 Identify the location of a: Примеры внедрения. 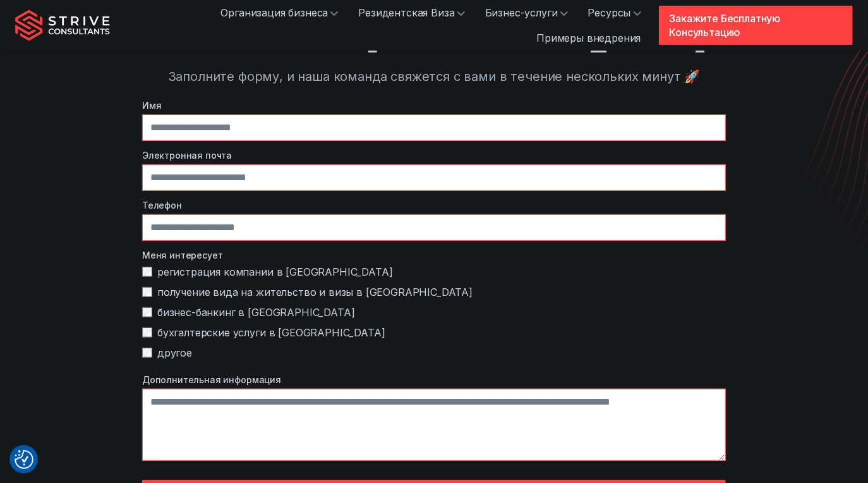
(588, 38).